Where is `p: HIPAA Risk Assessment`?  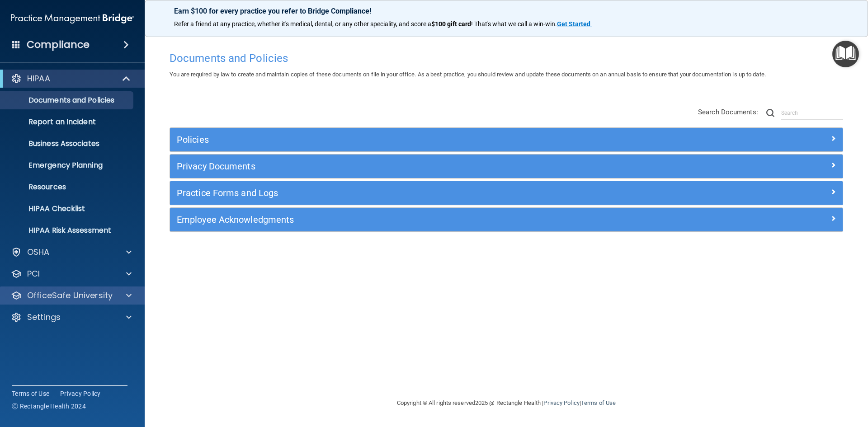
p: HIPAA Risk Assessment is located at coordinates (67, 230).